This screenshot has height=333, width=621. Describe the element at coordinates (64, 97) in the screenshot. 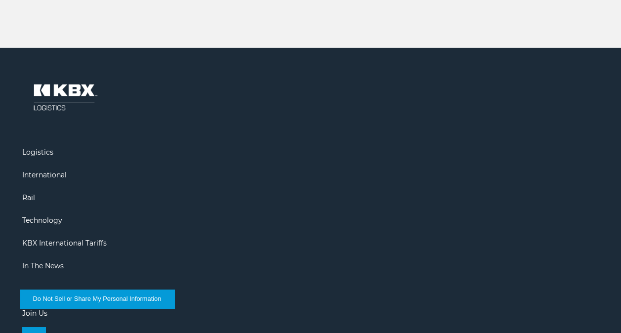

I see `img: kbx logo` at that location.